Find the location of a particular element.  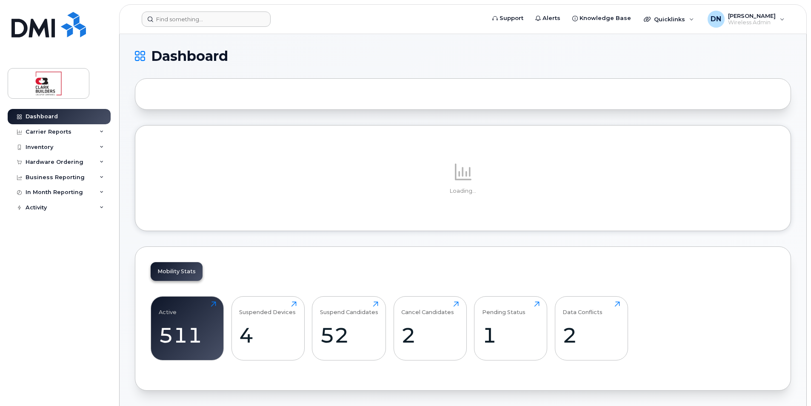

div: Cancel Candidates is located at coordinates (427, 308).